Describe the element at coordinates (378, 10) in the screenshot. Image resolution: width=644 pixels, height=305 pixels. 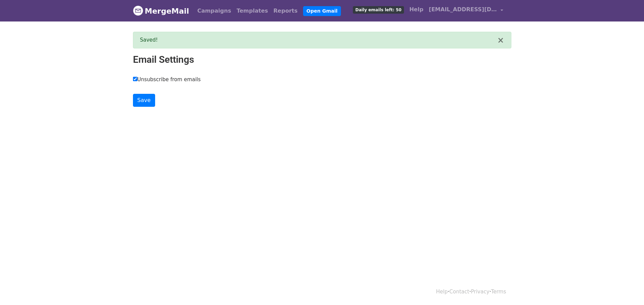
I see `span: Daily emails left: 50` at that location.